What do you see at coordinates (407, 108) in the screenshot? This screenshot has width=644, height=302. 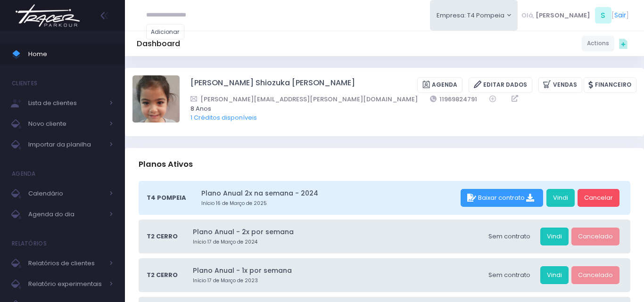 I see `span: 8 Anos` at bounding box center [407, 108].